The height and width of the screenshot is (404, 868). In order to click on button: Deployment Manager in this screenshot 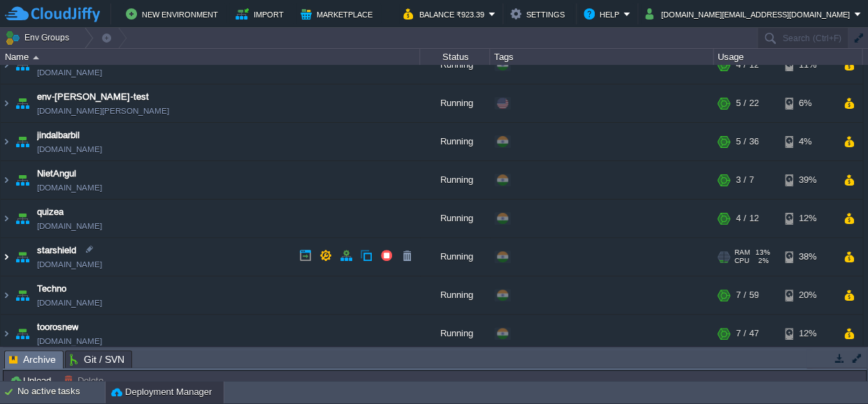, I will do `click(162, 392)`.